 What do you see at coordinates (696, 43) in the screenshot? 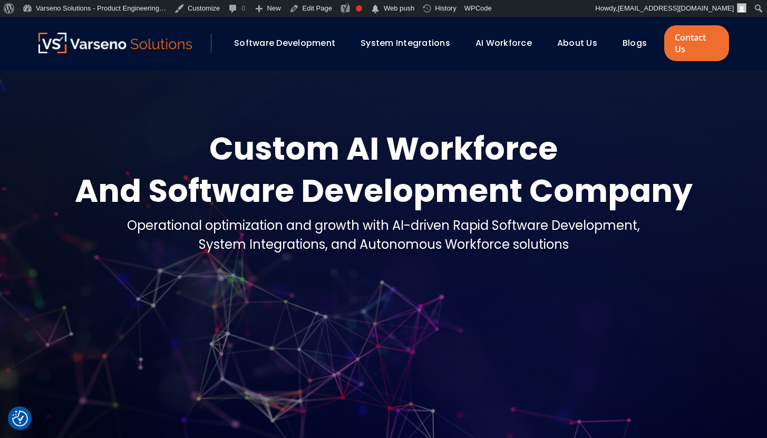
I see `a: Contact Us` at bounding box center [696, 43].